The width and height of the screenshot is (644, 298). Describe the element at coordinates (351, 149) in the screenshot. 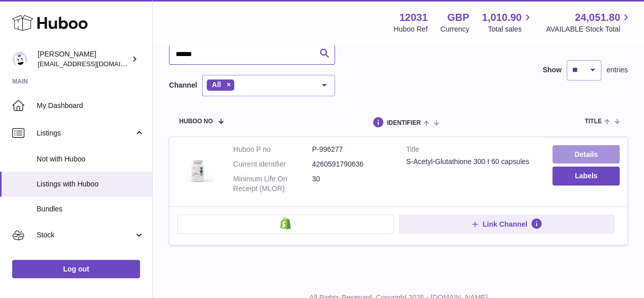

I see `dd: P-996277` at that location.